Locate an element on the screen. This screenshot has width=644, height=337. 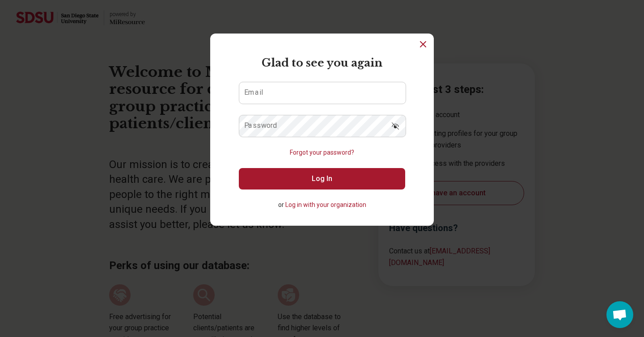
h2: Glad to see you again is located at coordinates (322, 63).